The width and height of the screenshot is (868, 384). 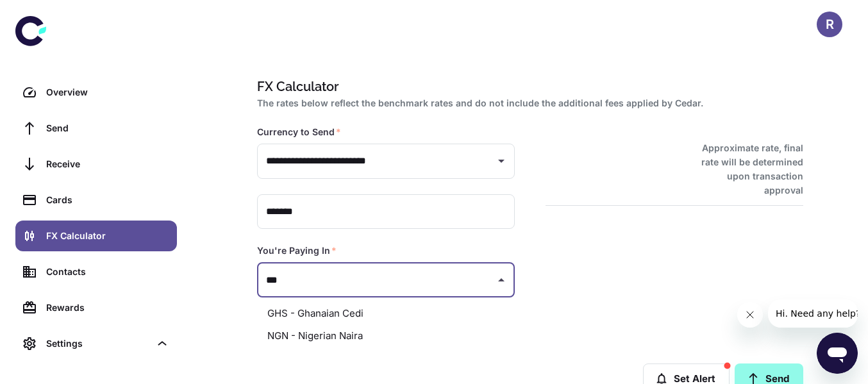 What do you see at coordinates (829, 25) in the screenshot?
I see `button: R` at bounding box center [829, 25].